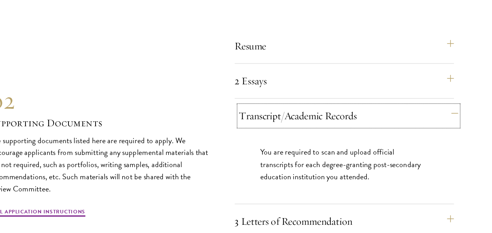 The height and width of the screenshot is (233, 492). What do you see at coordinates (135, 112) in the screenshot?
I see `div: 02` at bounding box center [135, 112].